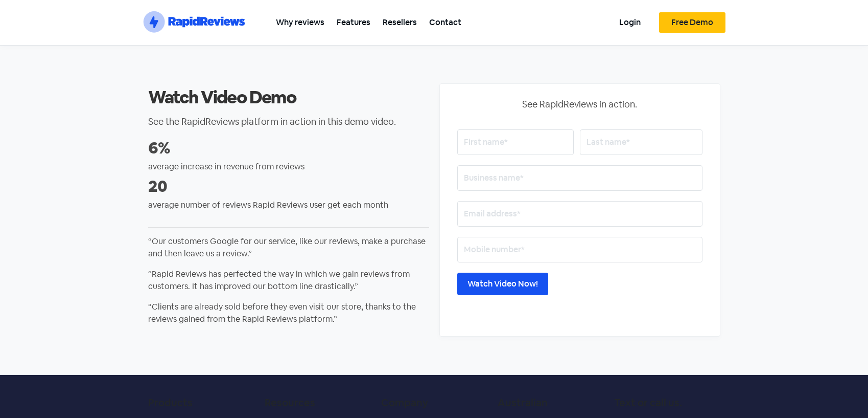 Image resolution: width=868 pixels, height=418 pixels. I want to click on input: Watch Video Now!, so click(503, 284).